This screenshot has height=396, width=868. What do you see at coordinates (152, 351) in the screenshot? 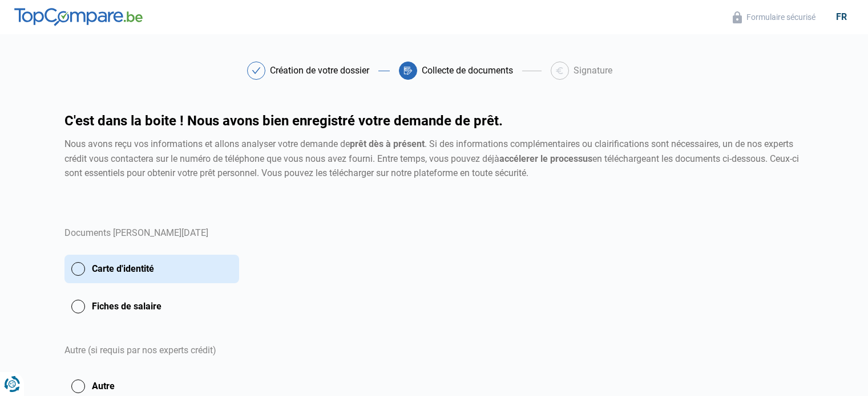
I see `div: Autre (si requis par nos experts crédit)` at bounding box center [152, 351].